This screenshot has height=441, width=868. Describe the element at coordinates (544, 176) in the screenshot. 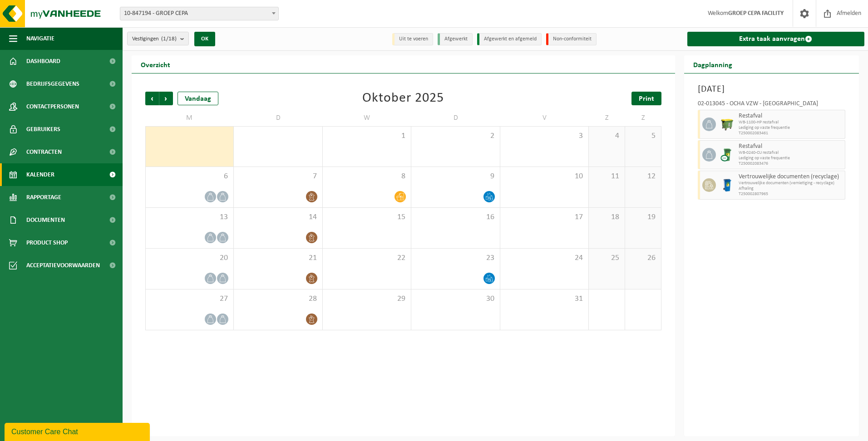

I see `span: 10` at that location.